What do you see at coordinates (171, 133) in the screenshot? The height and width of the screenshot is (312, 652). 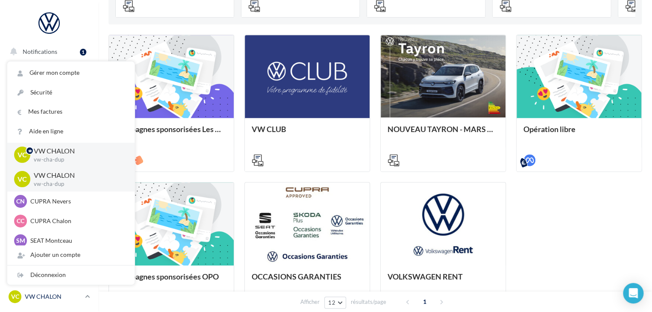 I see `div: Campagnes sponsorisées Les Instants VW Octobre` at bounding box center [171, 133].